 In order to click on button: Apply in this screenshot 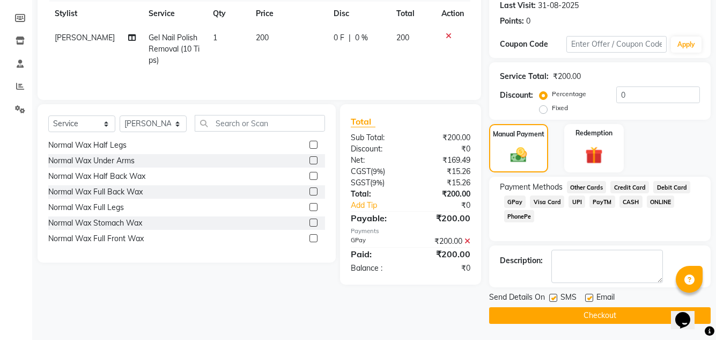, I will do `click(686, 45)`.